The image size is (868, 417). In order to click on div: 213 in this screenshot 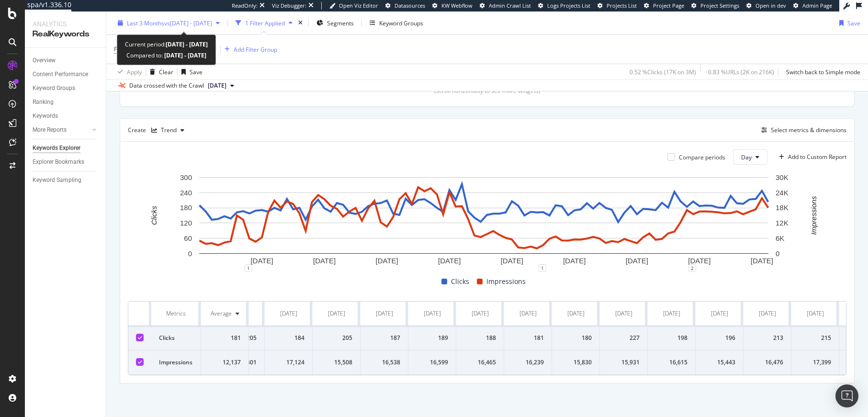, I will do `click(767, 338)`.